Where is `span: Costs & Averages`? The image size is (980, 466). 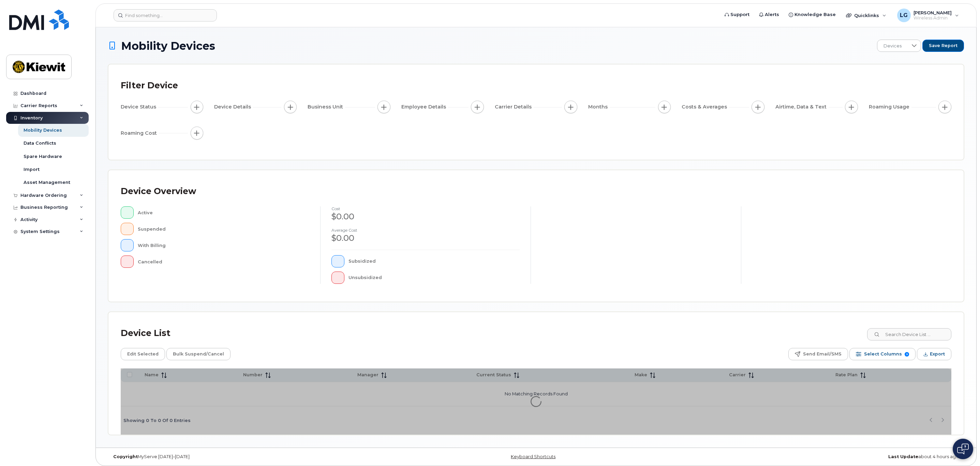 span: Costs & Averages is located at coordinates (705, 107).